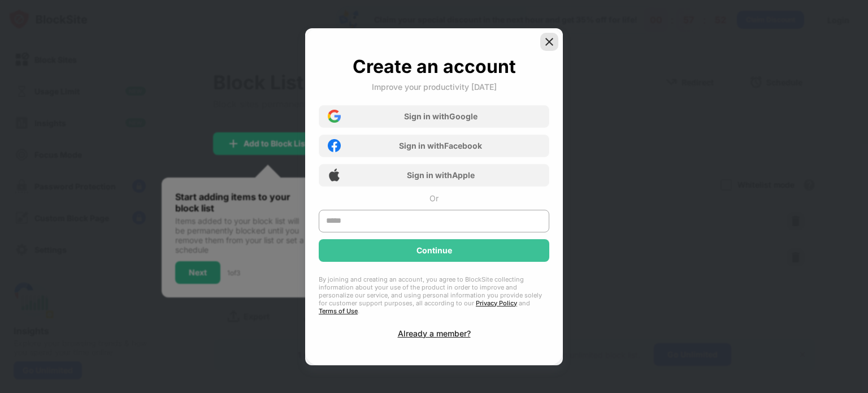 The image size is (868, 393). I want to click on div: Create an account, so click(434, 66).